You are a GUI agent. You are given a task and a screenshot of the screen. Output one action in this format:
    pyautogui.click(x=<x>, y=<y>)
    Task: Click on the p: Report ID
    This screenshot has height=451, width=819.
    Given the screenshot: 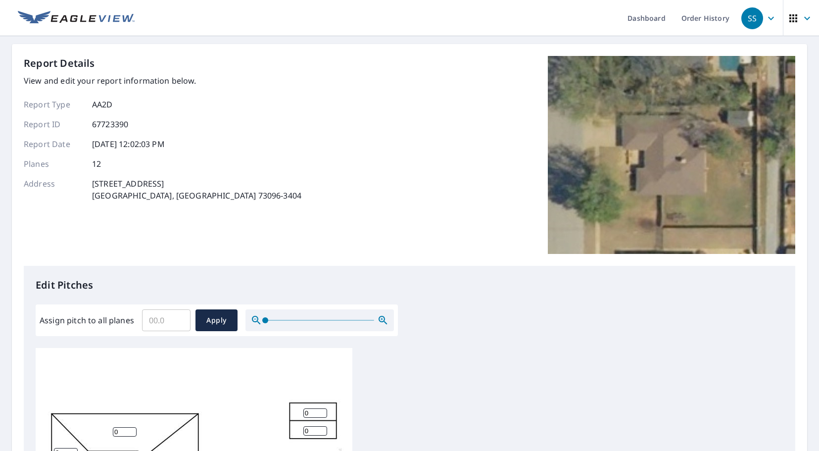 What is the action you would take?
    pyautogui.click(x=53, y=124)
    